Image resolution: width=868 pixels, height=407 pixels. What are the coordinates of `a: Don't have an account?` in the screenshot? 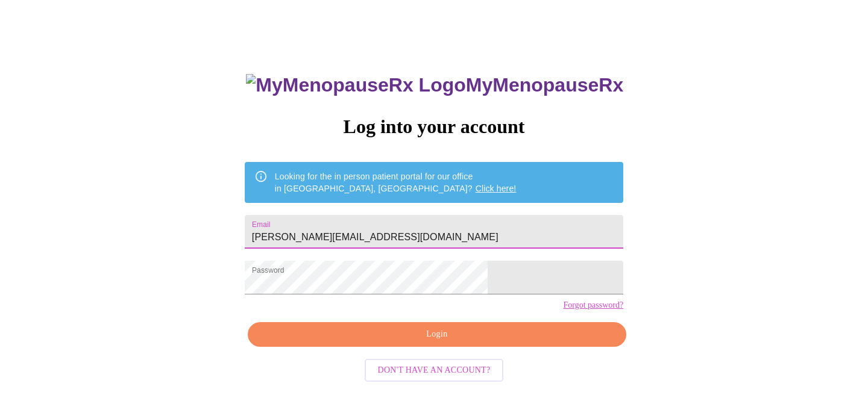 It's located at (434, 369).